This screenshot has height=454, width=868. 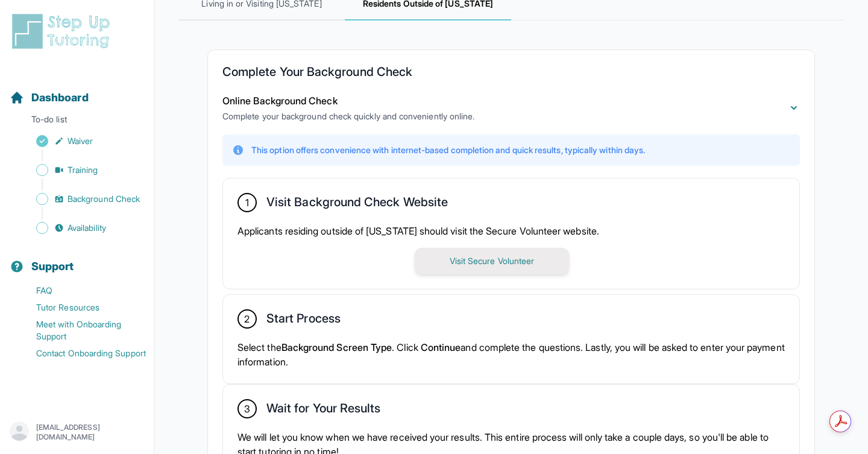 What do you see at coordinates (357, 204) in the screenshot?
I see `h2: Visit Background Check Website` at bounding box center [357, 204].